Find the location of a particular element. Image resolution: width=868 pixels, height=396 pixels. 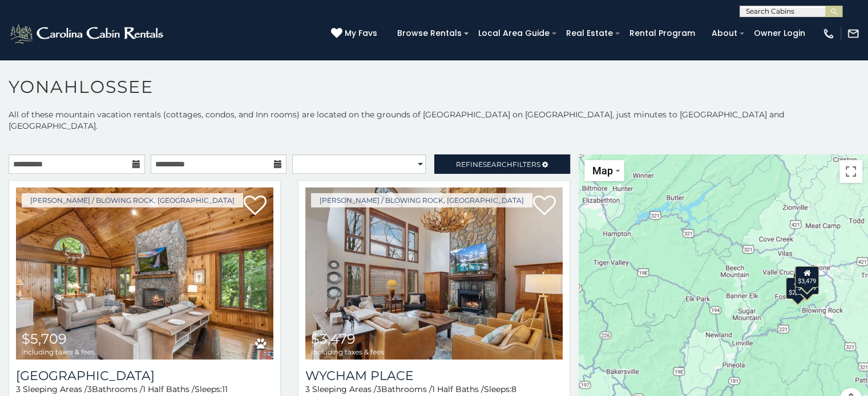

a: RefineSearchFilters is located at coordinates (502, 164).